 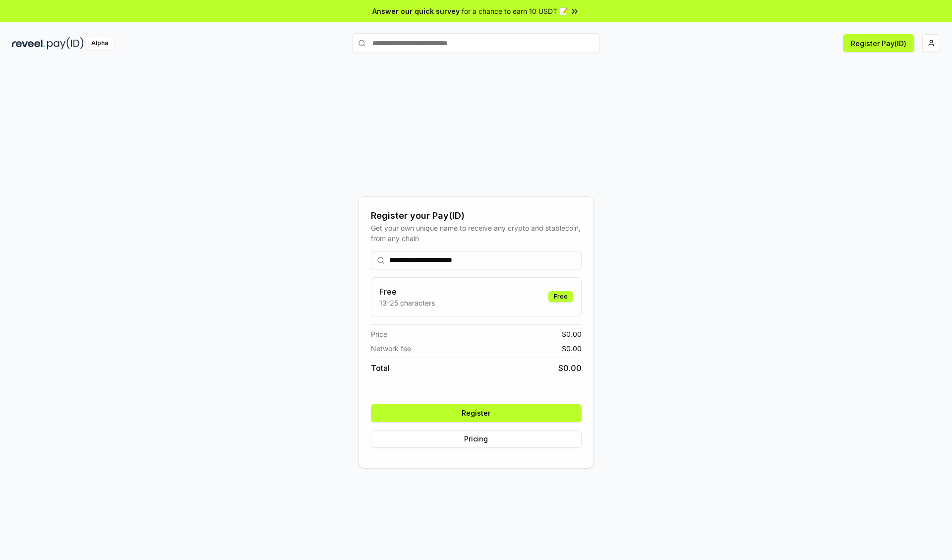 What do you see at coordinates (476, 215) in the screenshot?
I see `div: Register your Pay(ID)` at bounding box center [476, 215].